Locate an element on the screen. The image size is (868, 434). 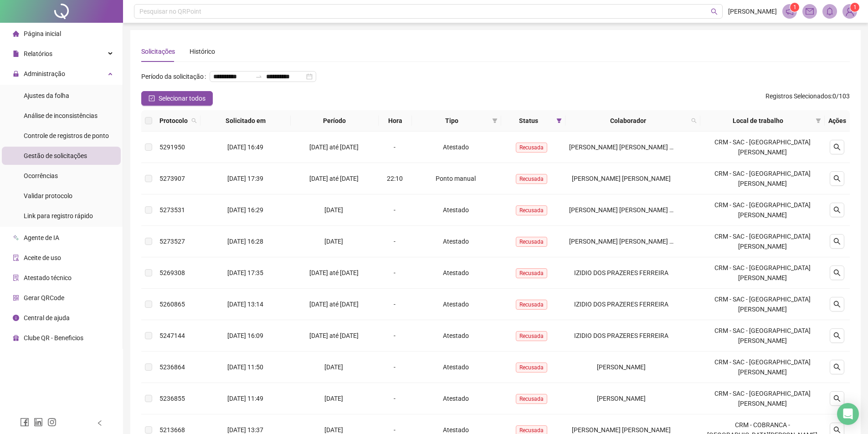
div: Ações is located at coordinates (837, 120).